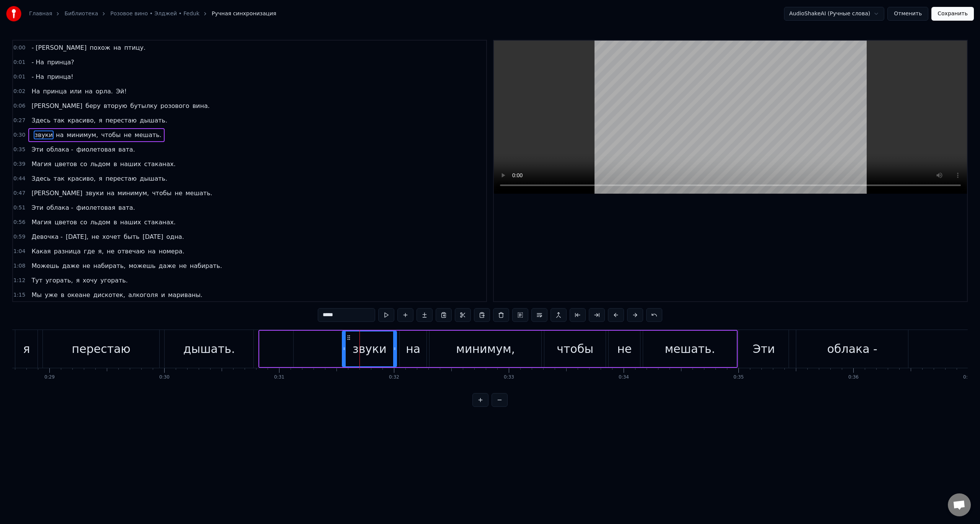 This screenshot has width=980, height=524. What do you see at coordinates (143, 295) in the screenshot?
I see `span: алкоголя` at bounding box center [143, 295].